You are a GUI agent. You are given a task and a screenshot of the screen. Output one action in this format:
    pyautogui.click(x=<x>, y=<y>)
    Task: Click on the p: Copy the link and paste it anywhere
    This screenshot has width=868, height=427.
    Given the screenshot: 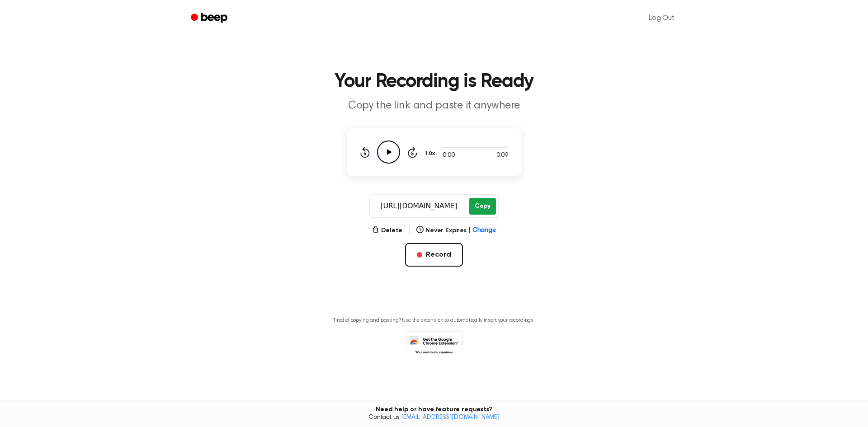 What is the action you would take?
    pyautogui.click(x=434, y=105)
    